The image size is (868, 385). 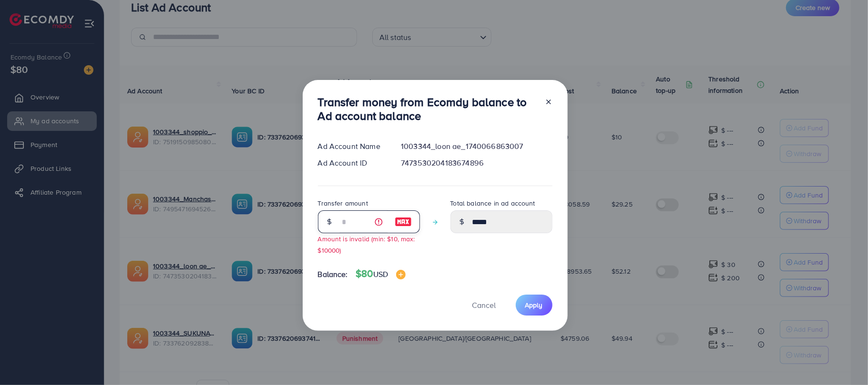 What do you see at coordinates (476, 163) in the screenshot?
I see `div: 7473530204183674896` at bounding box center [476, 163].